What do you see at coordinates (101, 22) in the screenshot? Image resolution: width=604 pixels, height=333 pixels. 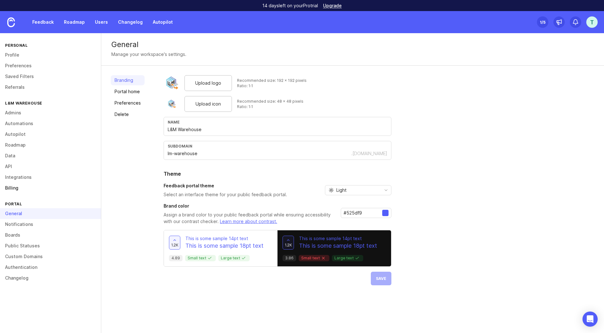 I see `a: Users` at bounding box center [101, 22].